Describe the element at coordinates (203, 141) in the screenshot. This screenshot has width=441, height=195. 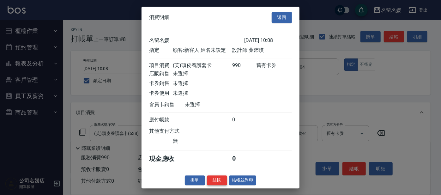
I see `div: 無` at that location.